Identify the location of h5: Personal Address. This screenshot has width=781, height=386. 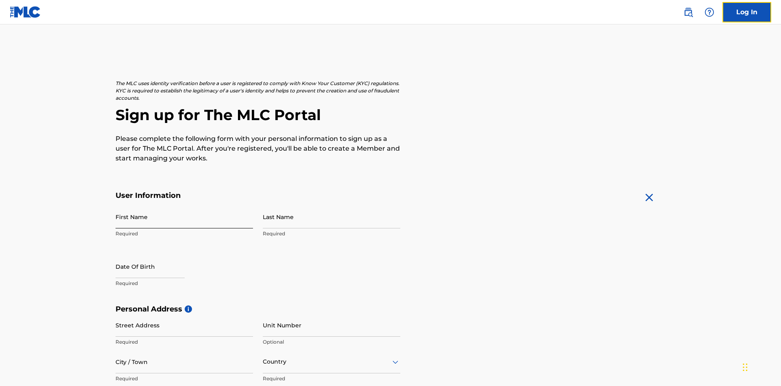
(391, 309).